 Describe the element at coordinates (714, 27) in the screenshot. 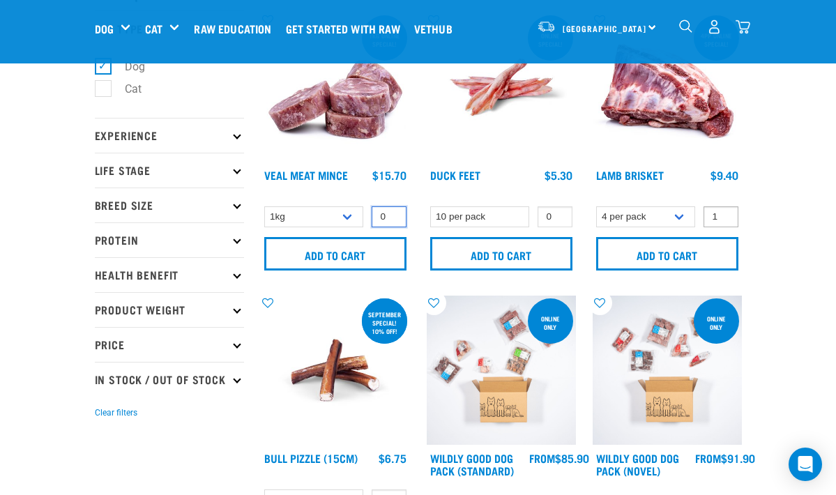

I see `img: user.png` at that location.